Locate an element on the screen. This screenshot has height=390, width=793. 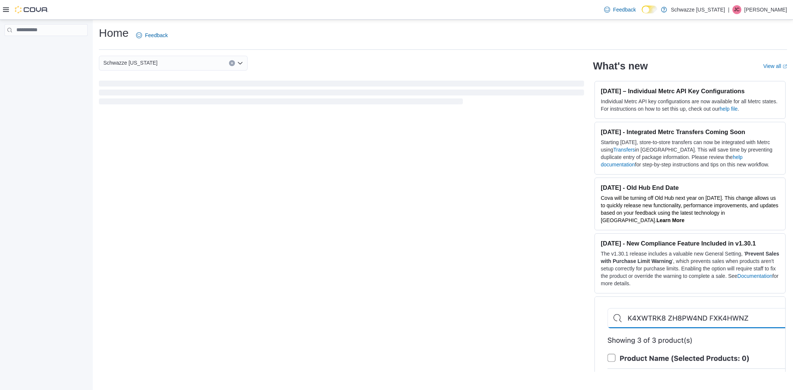
div: Justin Cleer is located at coordinates (737, 10).